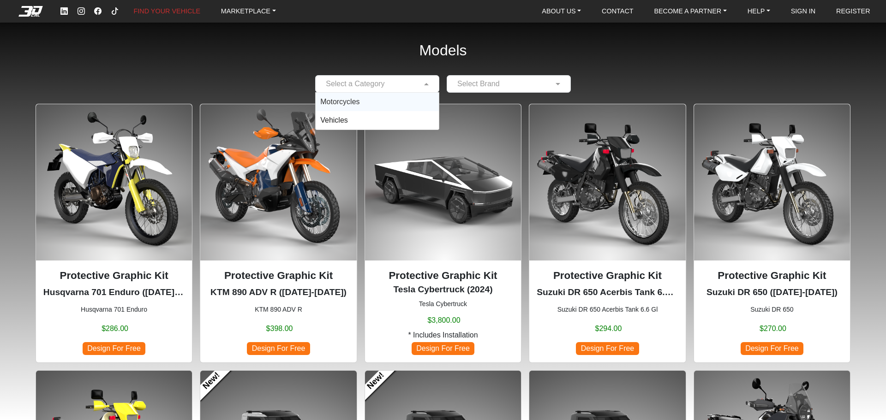 The image size is (886, 420). I want to click on img: DR 650Acerbis Tank 6.6 Gl1996-2024, so click(607, 182).